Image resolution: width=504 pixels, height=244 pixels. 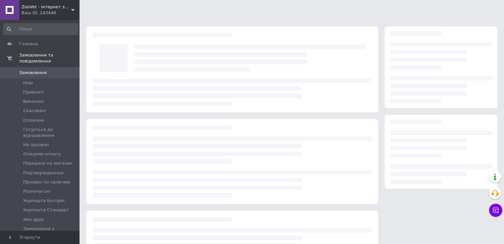 What do you see at coordinates (41, 29) in the screenshot?
I see `input: Пошук` at bounding box center [41, 29].